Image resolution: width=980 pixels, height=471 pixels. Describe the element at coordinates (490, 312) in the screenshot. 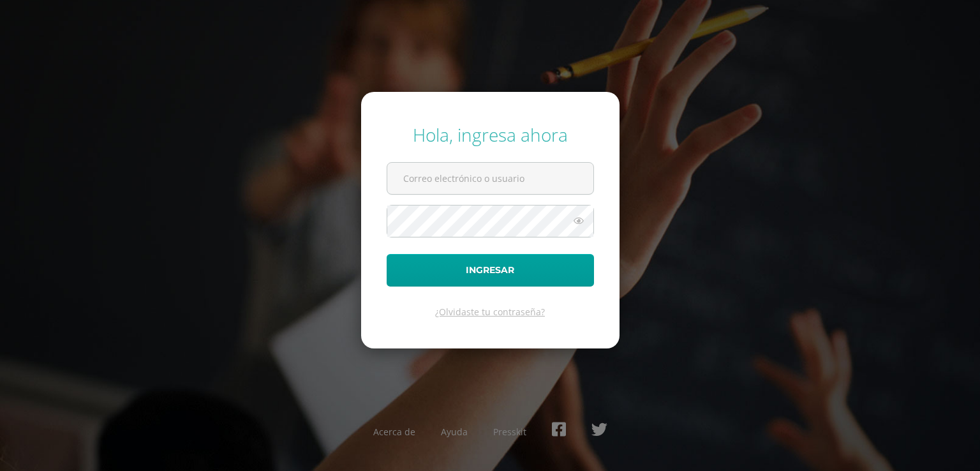

I see `a: ¿Olvidaste tu contraseña?` at that location.